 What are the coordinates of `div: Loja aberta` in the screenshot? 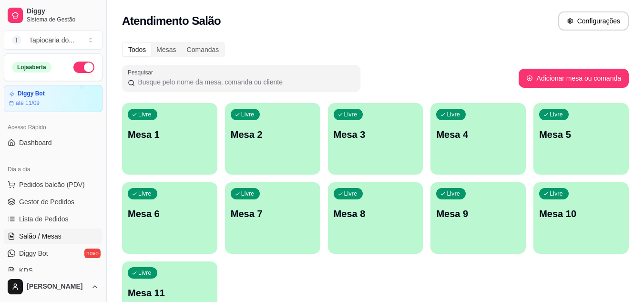 It's located at (31, 68).